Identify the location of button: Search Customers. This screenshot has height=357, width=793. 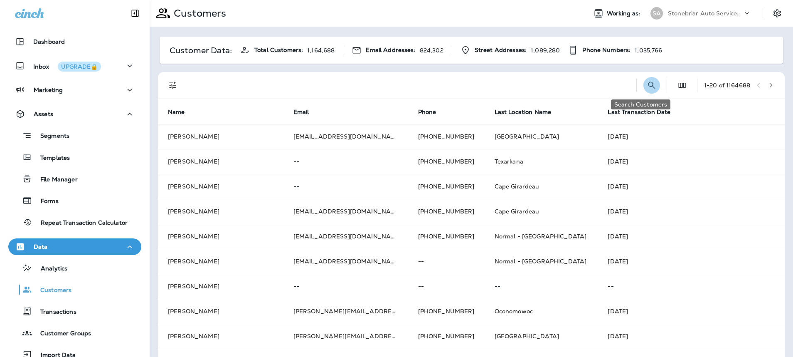
(652, 85).